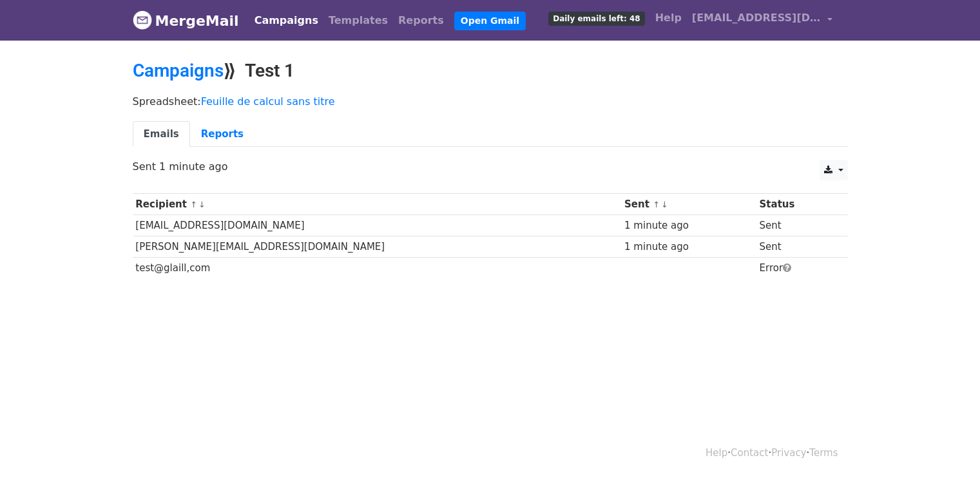 Image resolution: width=980 pixels, height=478 pixels. I want to click on img: MergeMail logo, so click(142, 20).